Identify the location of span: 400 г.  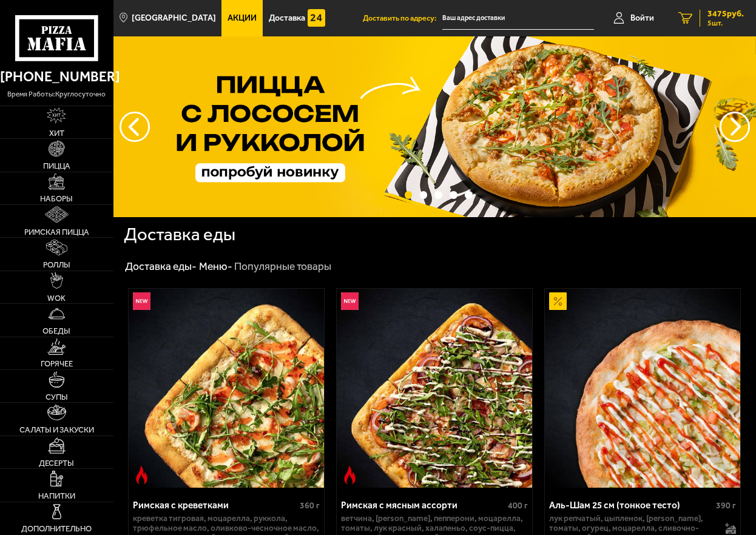
(518, 505).